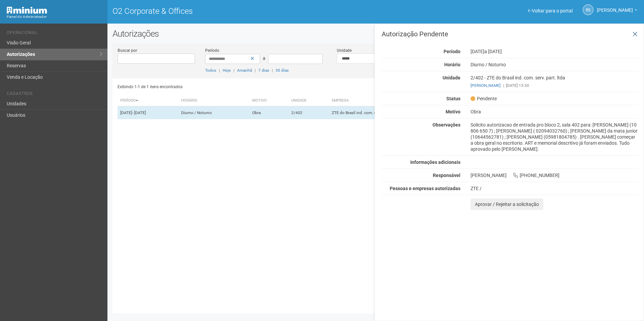 Image resolution: width=644 pixels, height=321 pixels. Describe the element at coordinates (54, 34) in the screenshot. I see `li: Operacional` at that location.